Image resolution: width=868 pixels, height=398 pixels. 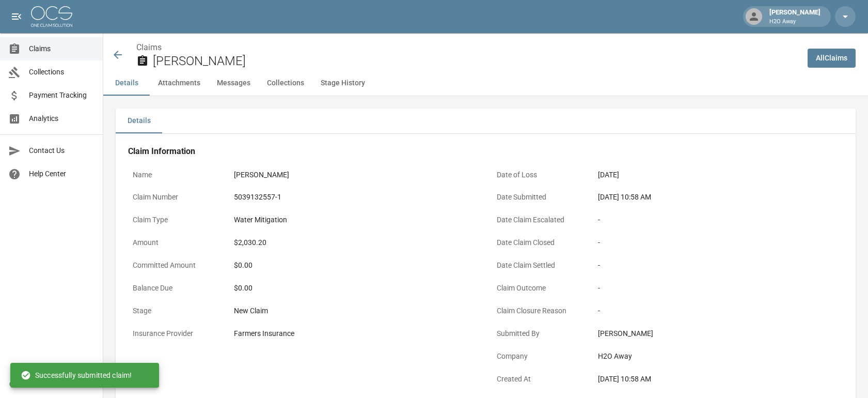 I want to click on div: $2,030.20, so click(x=250, y=243).